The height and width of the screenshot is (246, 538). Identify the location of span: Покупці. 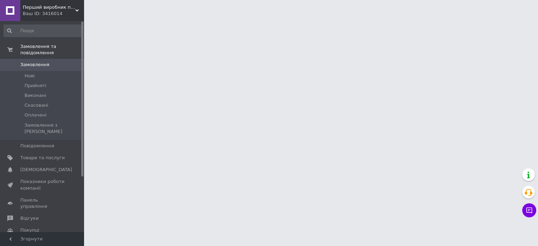
(30, 231).